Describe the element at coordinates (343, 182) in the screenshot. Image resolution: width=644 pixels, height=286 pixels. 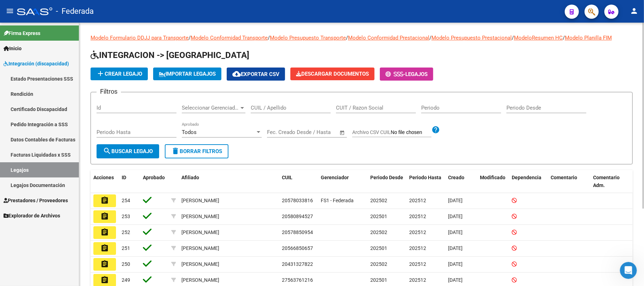
I see `datatable-header-cell: Gerenciador` at that location.